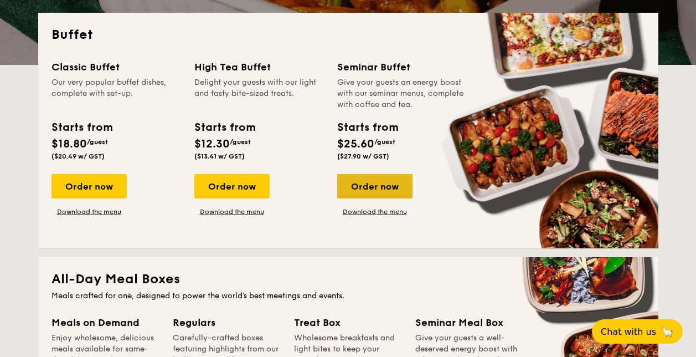  What do you see at coordinates (259, 94) in the screenshot?
I see `div: Delight your guests with our light and tasty bite-sized treats.` at bounding box center [259, 94].